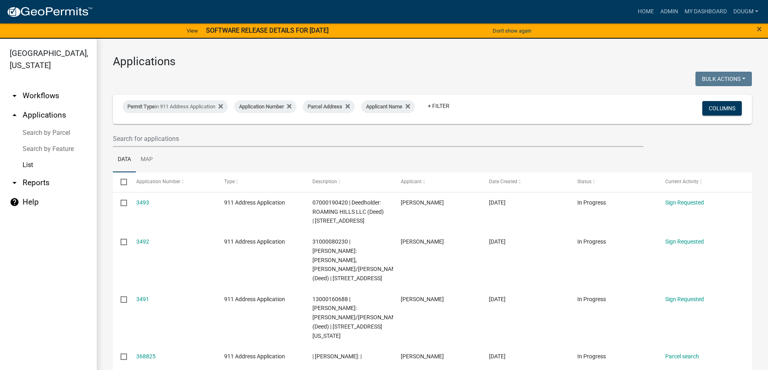 The width and height of the screenshot is (768, 370). Describe the element at coordinates (722, 108) in the screenshot. I see `button: Columns` at that location.